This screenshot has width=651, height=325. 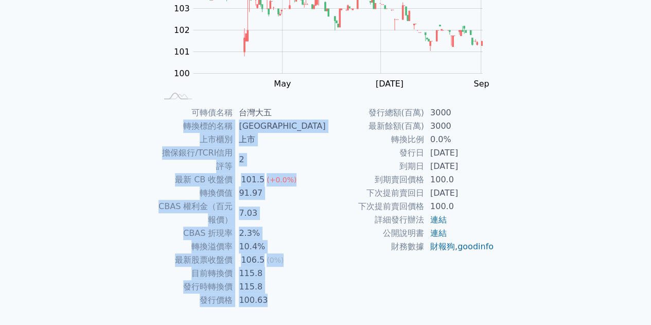 What do you see at coordinates (375, 206) in the screenshot?
I see `td: 下次提前賣回價格` at bounding box center [375, 206].